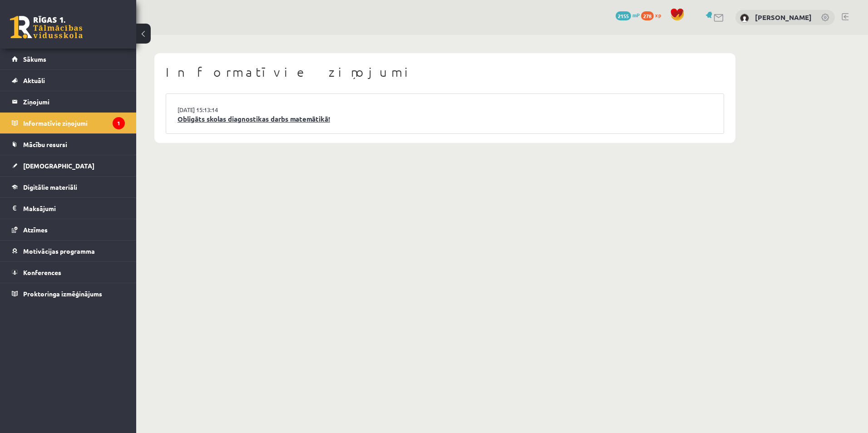 This screenshot has width=868, height=433. Describe the element at coordinates (50, 187) in the screenshot. I see `span: Digitālie materiāli` at that location.